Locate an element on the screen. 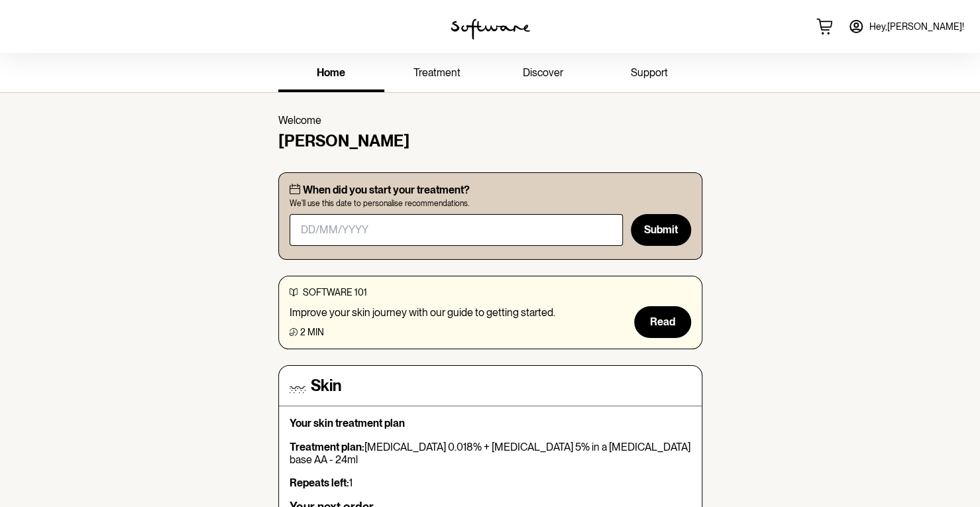  p: Improve your skin journey with our guide to getting started. is located at coordinates (422, 312).